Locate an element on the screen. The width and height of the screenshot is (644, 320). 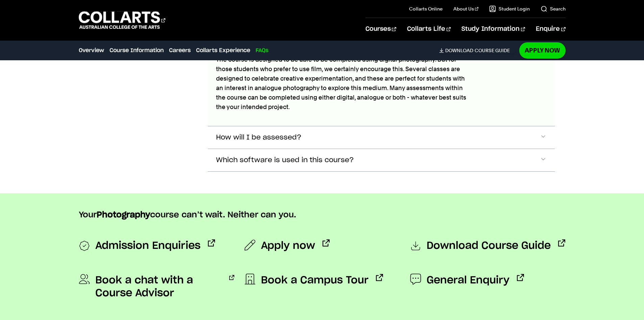
a: Careers is located at coordinates (180, 51).